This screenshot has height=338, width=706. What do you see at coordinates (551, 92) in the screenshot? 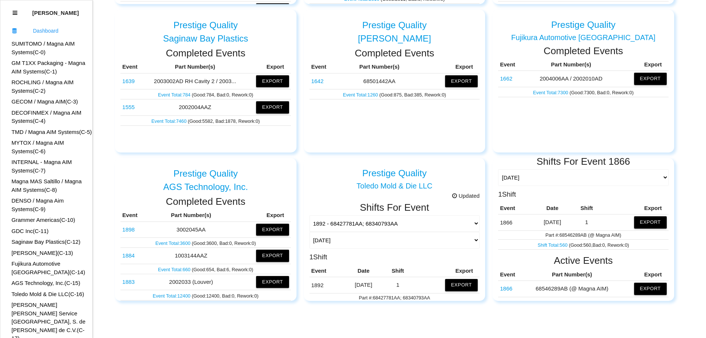
I see `a: Event Total:7300` at bounding box center [551, 92].